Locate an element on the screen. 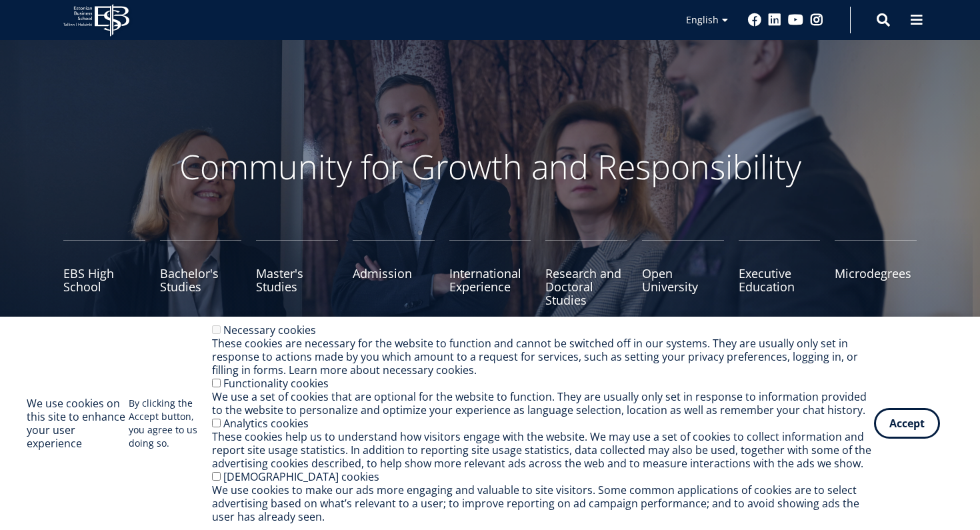 The width and height of the screenshot is (980, 530). a: Linkedin is located at coordinates (775, 20).